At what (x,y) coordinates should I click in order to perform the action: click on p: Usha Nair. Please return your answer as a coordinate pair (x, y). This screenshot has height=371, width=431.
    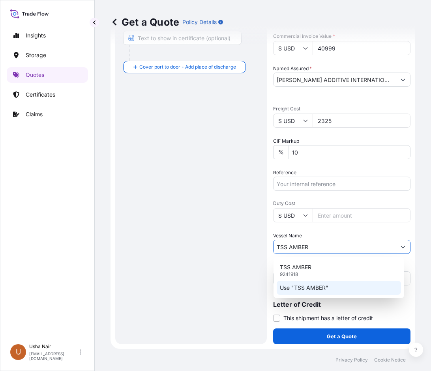
    Looking at the image, I should click on (54, 347).